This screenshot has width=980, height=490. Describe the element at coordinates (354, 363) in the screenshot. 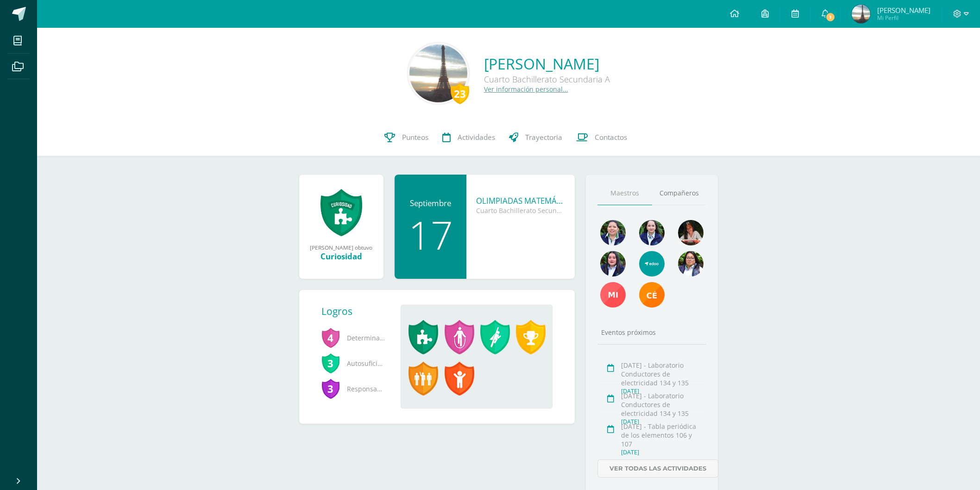

I see `span: Autosuficiencia` at that location.